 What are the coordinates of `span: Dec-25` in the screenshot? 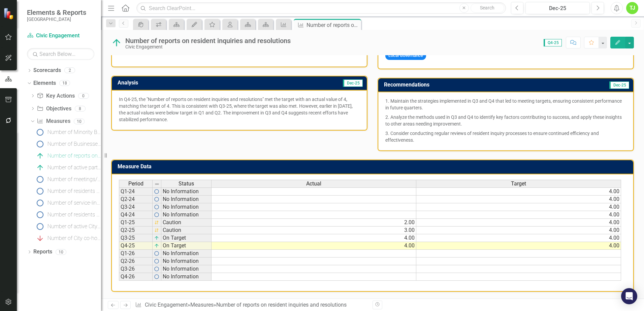 It's located at (619, 85).